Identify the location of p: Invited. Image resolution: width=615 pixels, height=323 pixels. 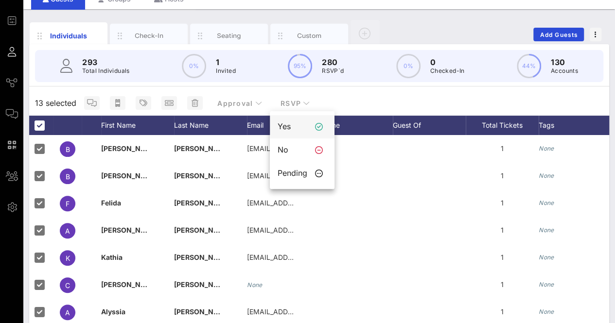
(225, 71).